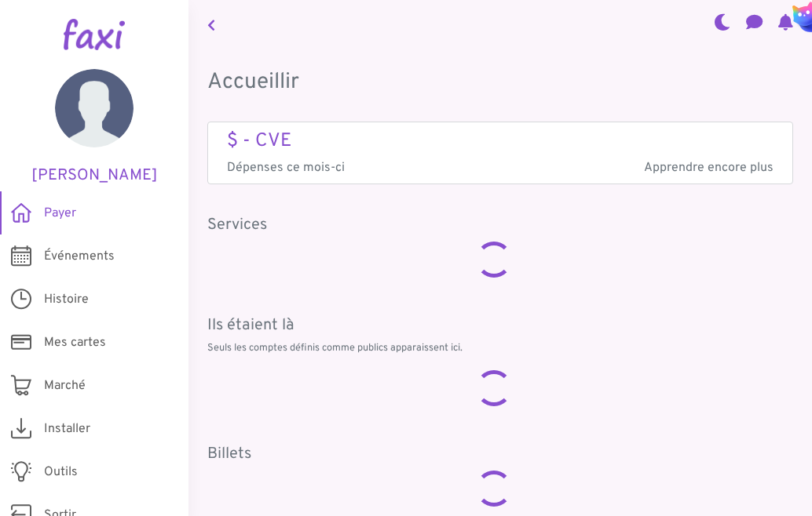 The height and width of the screenshot is (516, 812). I want to click on font: Ils étaient là, so click(251, 326).